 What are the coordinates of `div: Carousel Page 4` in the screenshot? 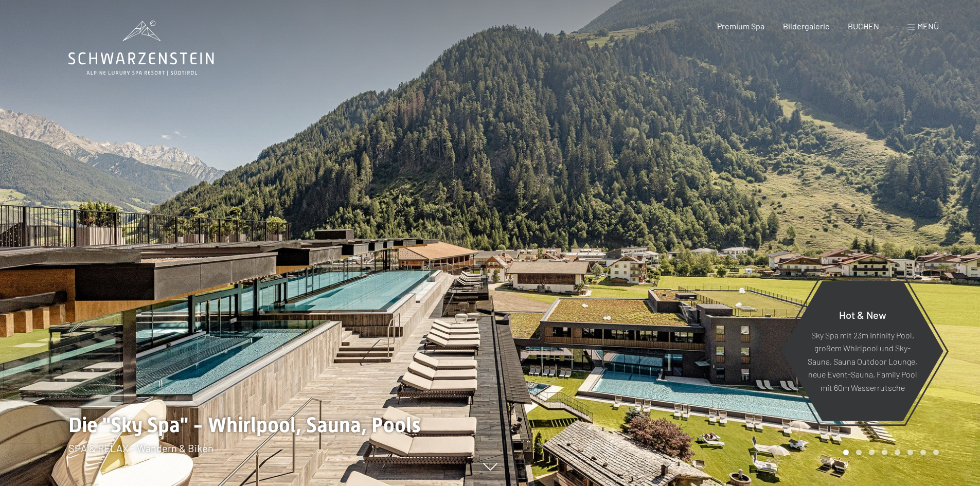 It's located at (884, 452).